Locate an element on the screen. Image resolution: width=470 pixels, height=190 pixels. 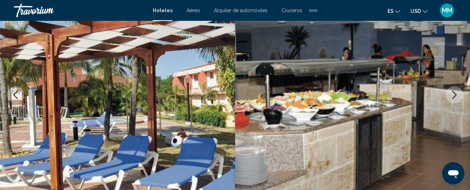
button: Extra navigation items is located at coordinates (313, 10).